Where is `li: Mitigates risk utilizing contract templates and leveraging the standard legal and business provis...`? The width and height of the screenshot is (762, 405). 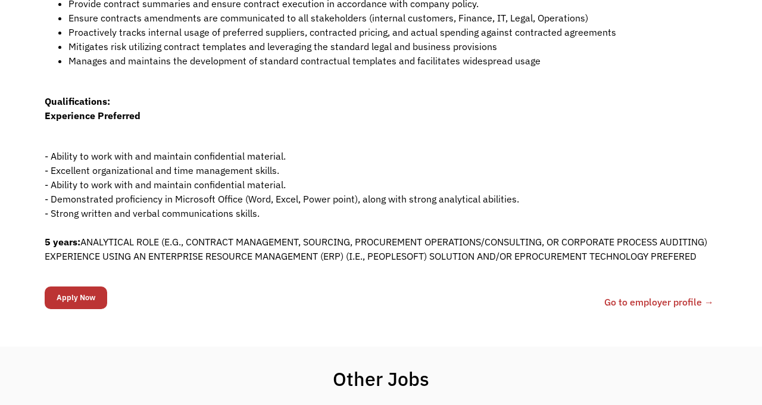
li: Mitigates risk utilizing contract templates and leveraging the standard legal and business provis... is located at coordinates (393, 46).